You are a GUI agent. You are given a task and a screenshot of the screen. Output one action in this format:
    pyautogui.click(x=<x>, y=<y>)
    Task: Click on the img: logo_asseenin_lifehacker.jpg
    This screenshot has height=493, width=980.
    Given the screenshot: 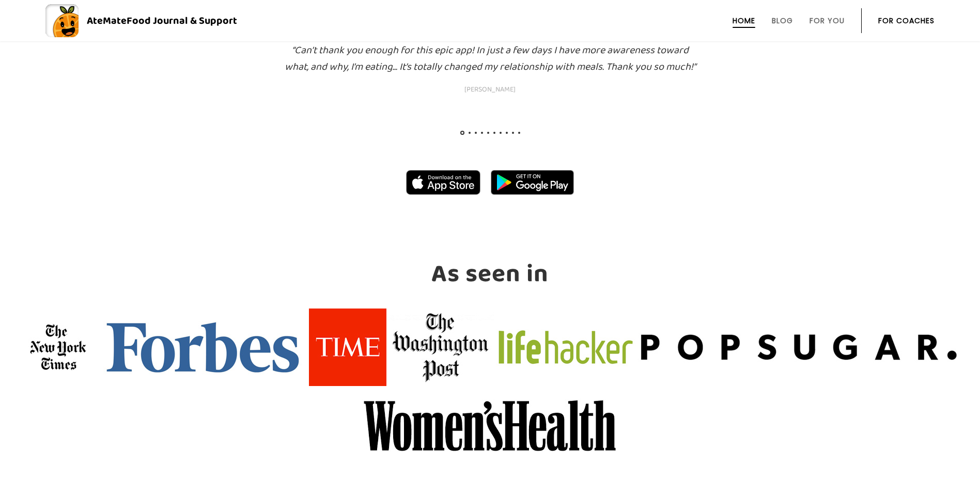 What is the action you would take?
    pyautogui.click(x=566, y=347)
    